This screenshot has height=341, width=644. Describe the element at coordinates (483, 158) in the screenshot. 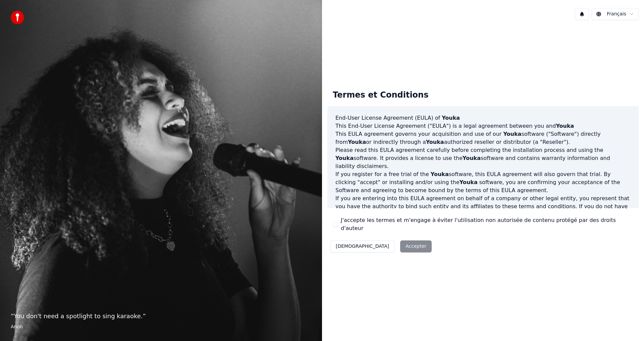

I see `p: Please read this EULA agreement carefully before completing the installation process and using th...` at that location.